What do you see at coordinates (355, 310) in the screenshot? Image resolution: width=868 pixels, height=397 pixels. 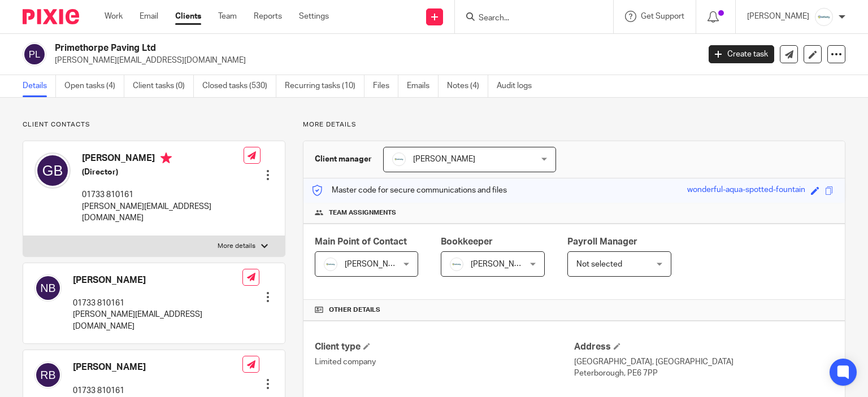 I see `span: Other details` at bounding box center [355, 310].